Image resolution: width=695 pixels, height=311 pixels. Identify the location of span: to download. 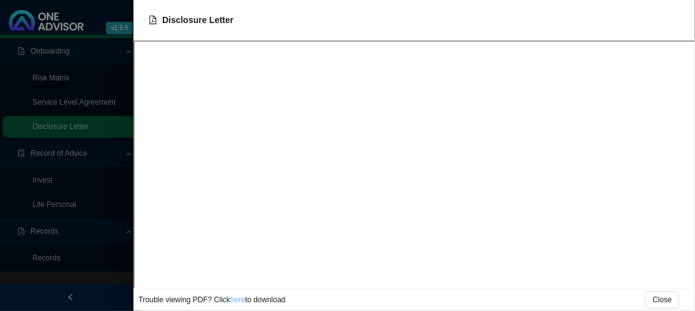
(265, 300).